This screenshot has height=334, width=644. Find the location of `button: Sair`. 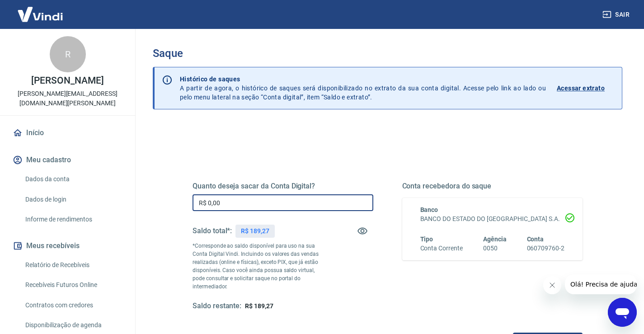

button: Sair is located at coordinates (617, 15).